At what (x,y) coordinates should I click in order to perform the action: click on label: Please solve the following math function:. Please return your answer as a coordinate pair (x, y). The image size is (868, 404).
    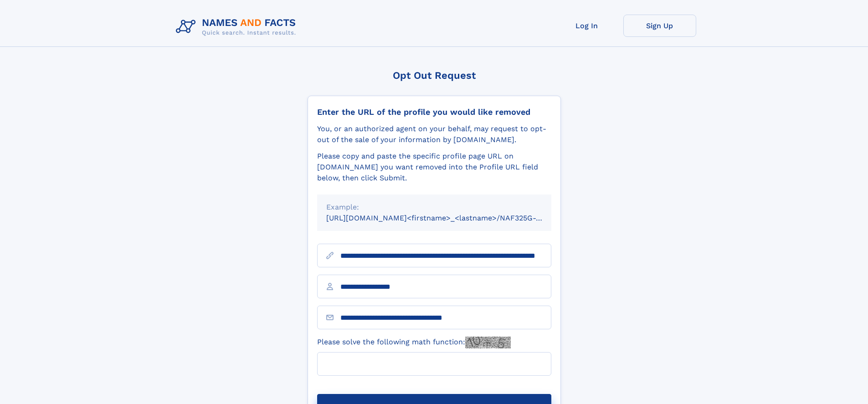
    Looking at the image, I should click on (414, 343).